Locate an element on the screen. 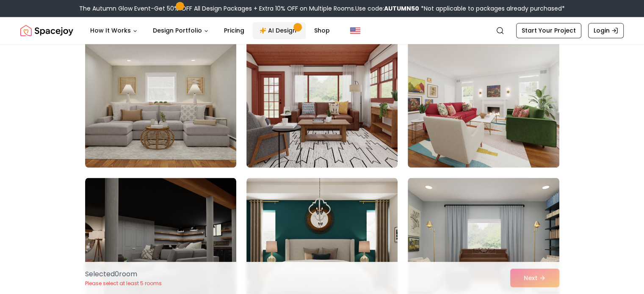 This screenshot has height=294, width=644. a: Pricing is located at coordinates (234, 31).